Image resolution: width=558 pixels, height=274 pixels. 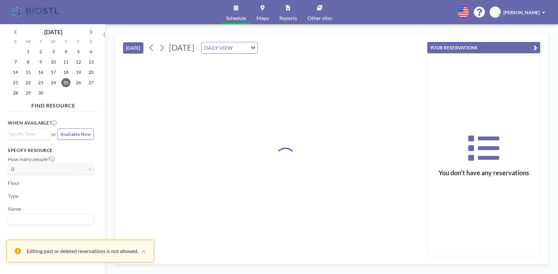 I want to click on span: Wednesday, September 17, 2025, so click(x=53, y=72).